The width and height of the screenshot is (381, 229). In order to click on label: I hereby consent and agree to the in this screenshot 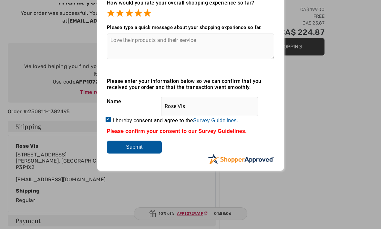, I will do `click(175, 121)`.